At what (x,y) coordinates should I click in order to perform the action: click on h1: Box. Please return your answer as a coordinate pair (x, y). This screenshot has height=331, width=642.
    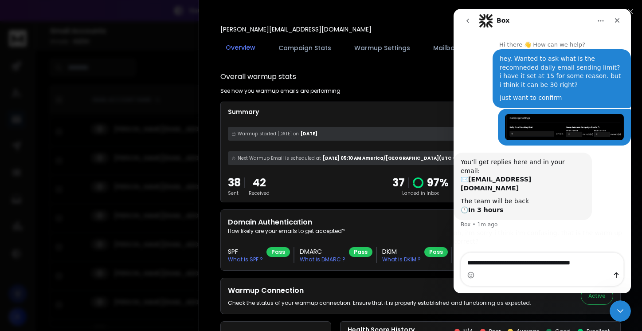
    Looking at the image, I should click on (49, 12).